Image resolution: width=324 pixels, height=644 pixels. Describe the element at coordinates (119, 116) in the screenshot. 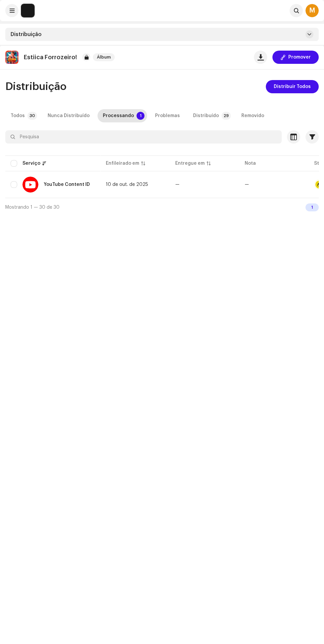

I see `div: Processando` at that location.